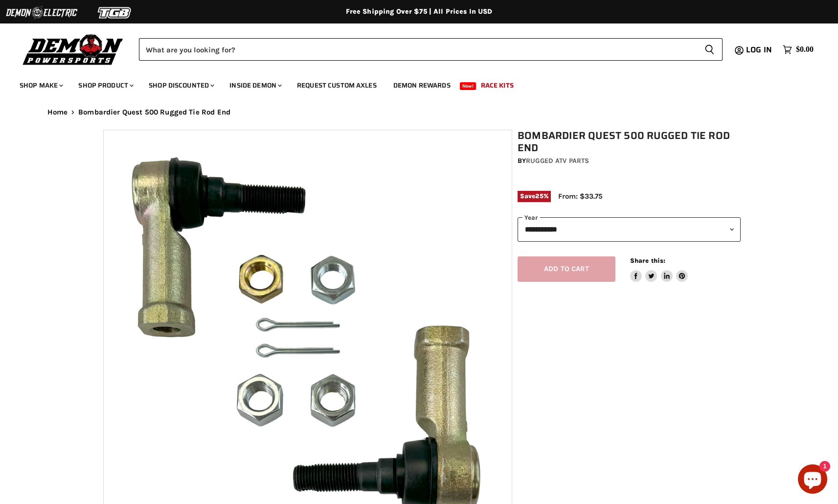 Image resolution: width=838 pixels, height=504 pixels. I want to click on a: Log in, so click(760, 50).